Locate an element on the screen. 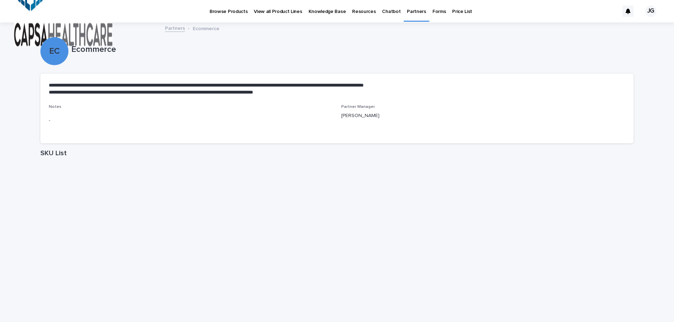  h1: SKU List is located at coordinates (337, 153).